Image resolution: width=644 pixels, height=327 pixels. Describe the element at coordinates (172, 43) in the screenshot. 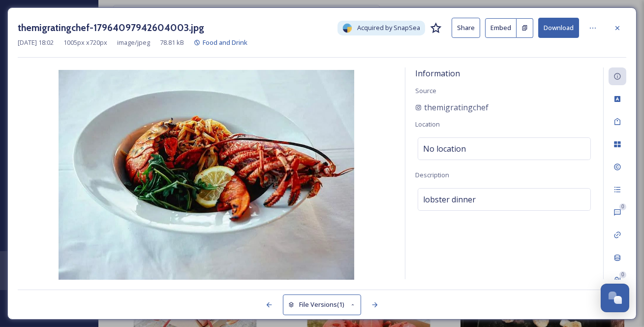

I see `span: 78.81 kB` at that location.